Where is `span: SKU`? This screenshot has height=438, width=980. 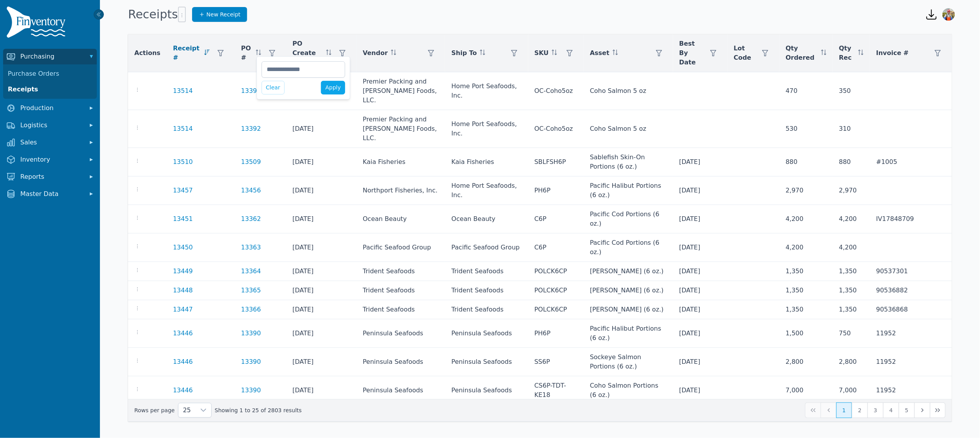
span: SKU is located at coordinates (542, 53).